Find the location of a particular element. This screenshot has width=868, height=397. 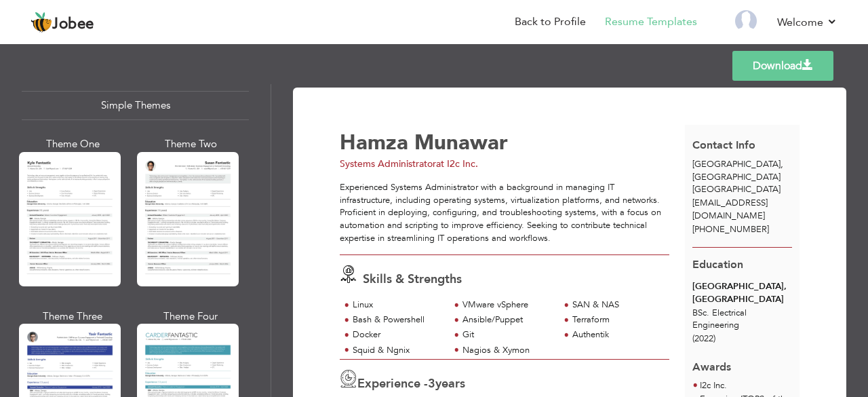

span: Experience - is located at coordinates (393, 383).